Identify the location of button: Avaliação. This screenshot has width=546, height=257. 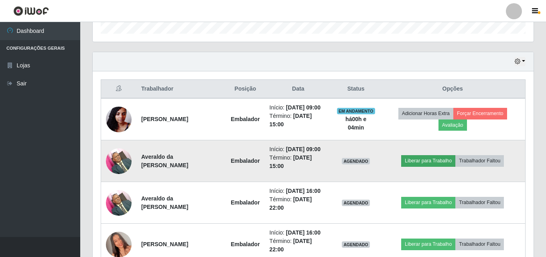
(452, 125).